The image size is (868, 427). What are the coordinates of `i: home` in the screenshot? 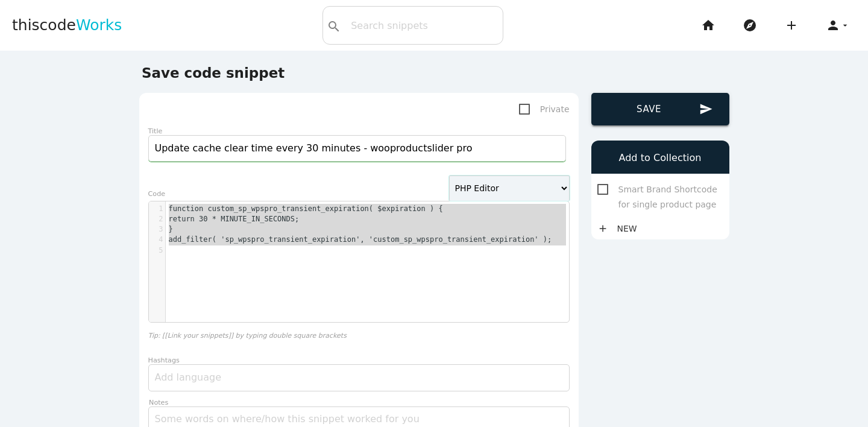 It's located at (708, 25).